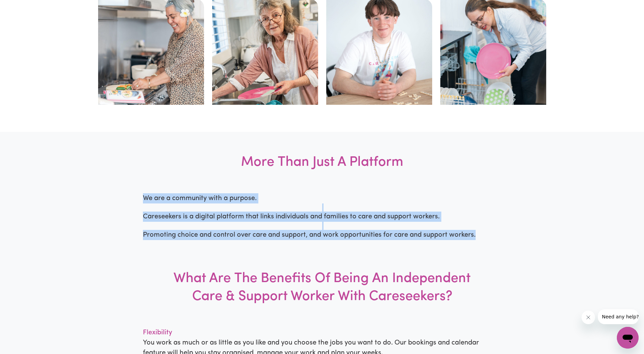 The height and width of the screenshot is (354, 644). Describe the element at coordinates (322, 199) in the screenshot. I see `p: We are a community with a purpose.` at that location.